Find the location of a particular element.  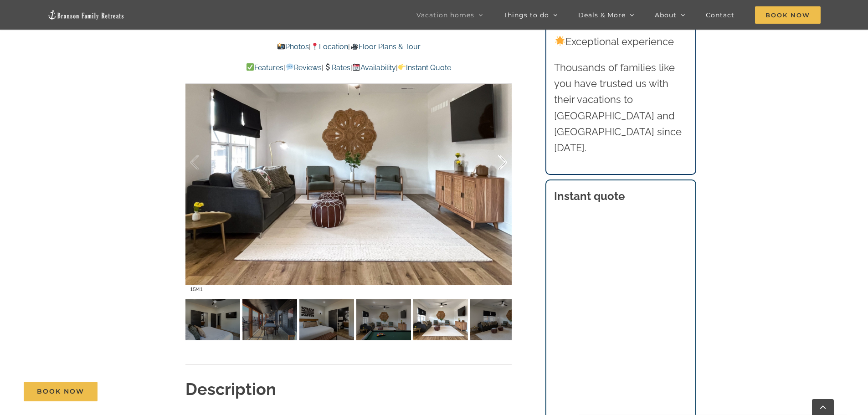

img: 08-Wildflower-Lodge-at-Table-Rock-Lake-Branson-Family-Retreats-vacation-home-rental-1101-scaled.j... is located at coordinates (383, 320).